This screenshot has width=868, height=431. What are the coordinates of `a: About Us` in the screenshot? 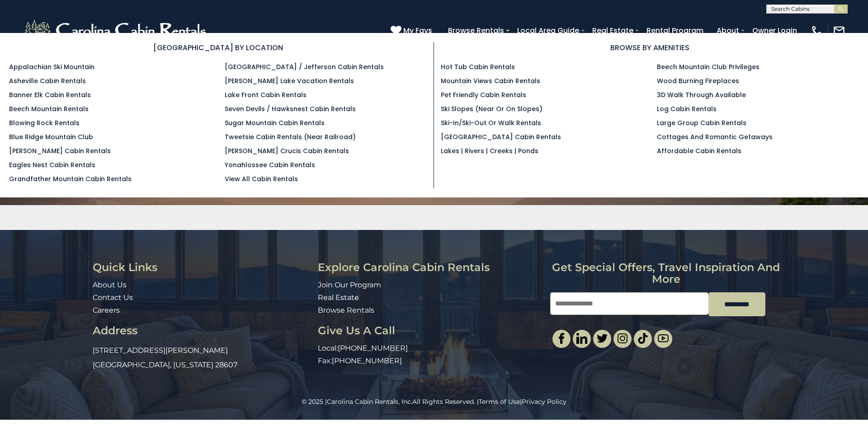 It's located at (109, 285).